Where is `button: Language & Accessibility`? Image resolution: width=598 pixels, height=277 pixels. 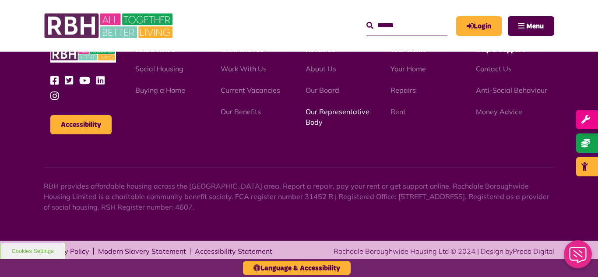
button: Language & Accessibility is located at coordinates (297, 268).